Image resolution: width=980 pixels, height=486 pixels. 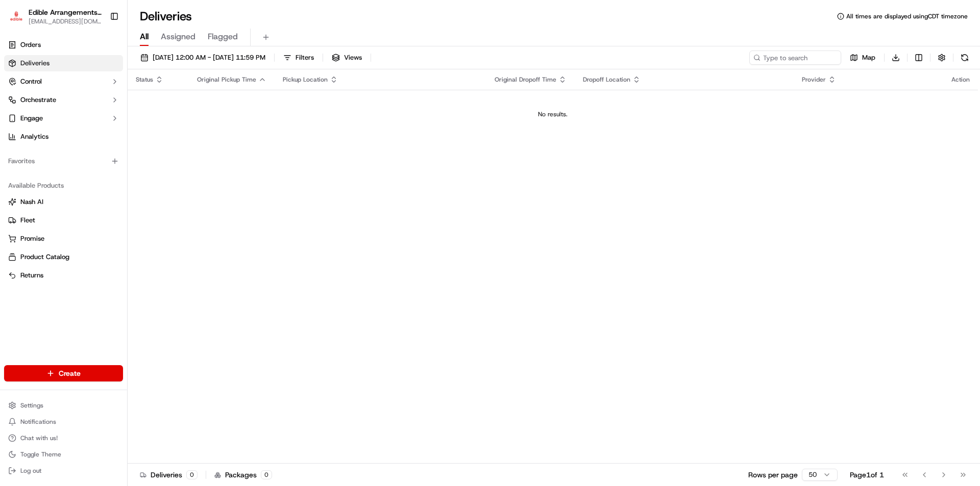 What do you see at coordinates (31, 276) in the screenshot?
I see `span: Returns` at bounding box center [31, 276].